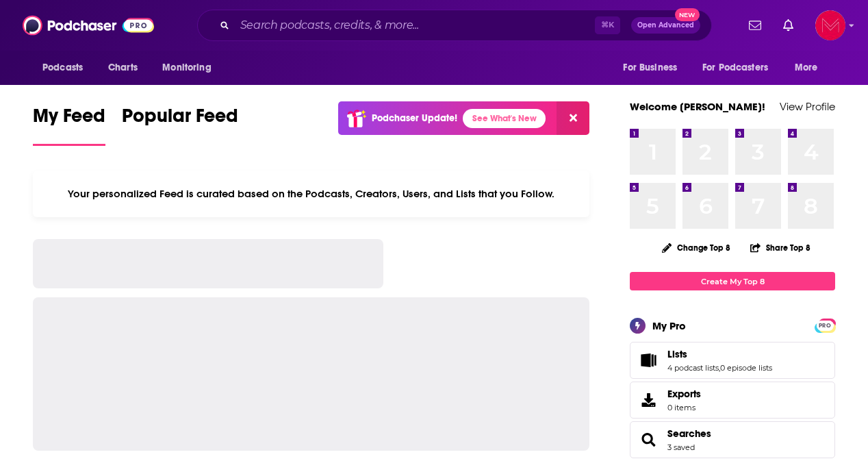 The image size is (868, 461). What do you see at coordinates (746, 368) in the screenshot?
I see `a: 0 episode lists` at bounding box center [746, 368].